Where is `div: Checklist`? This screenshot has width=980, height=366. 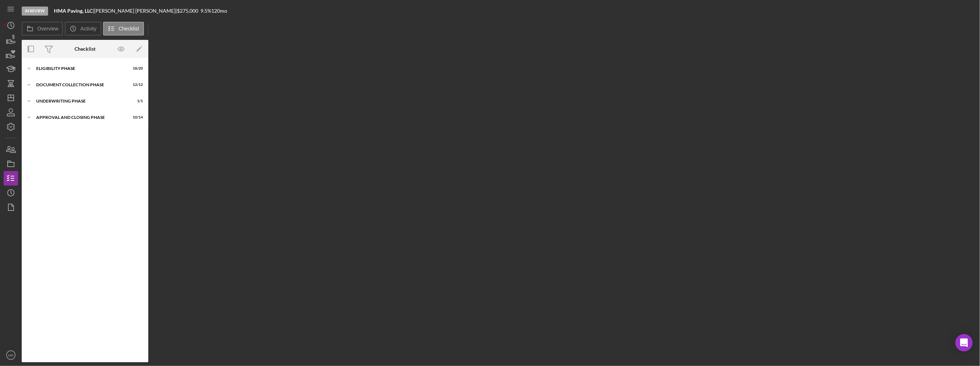 div: Checklist is located at coordinates (85, 49).